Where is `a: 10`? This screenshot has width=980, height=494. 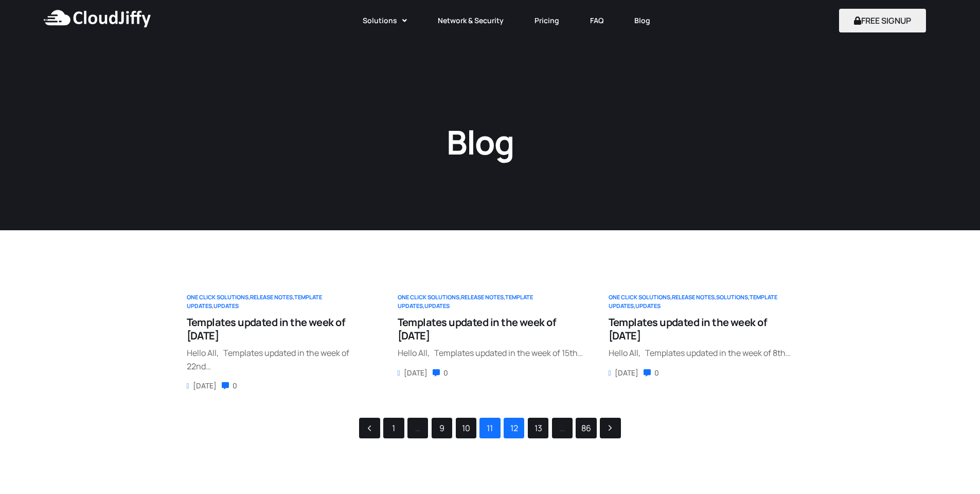
a: 10 is located at coordinates (466, 428).